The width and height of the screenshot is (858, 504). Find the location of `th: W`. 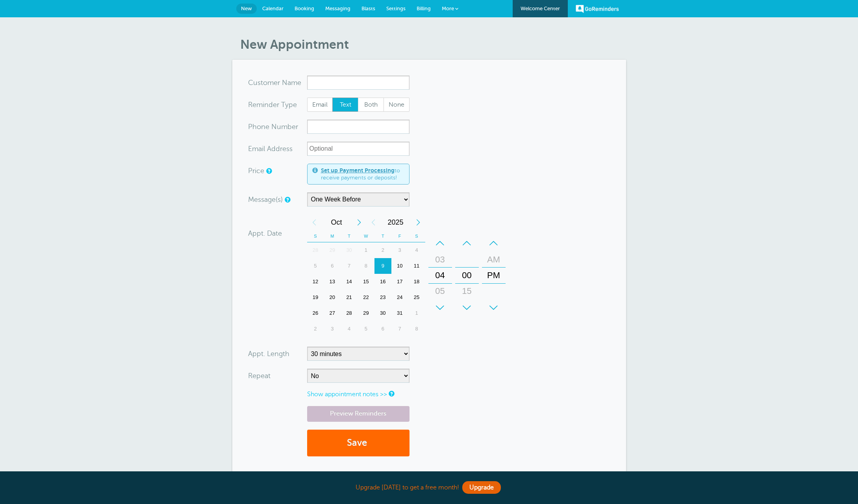

th: W is located at coordinates (365, 236).